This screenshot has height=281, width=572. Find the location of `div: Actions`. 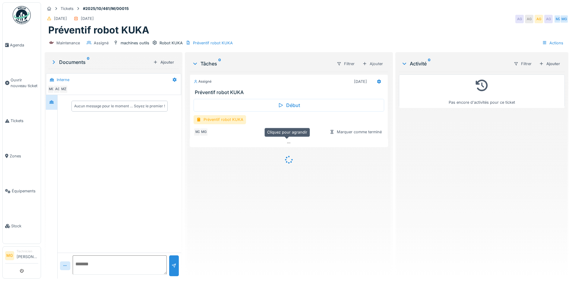

div: Actions is located at coordinates (552, 43).